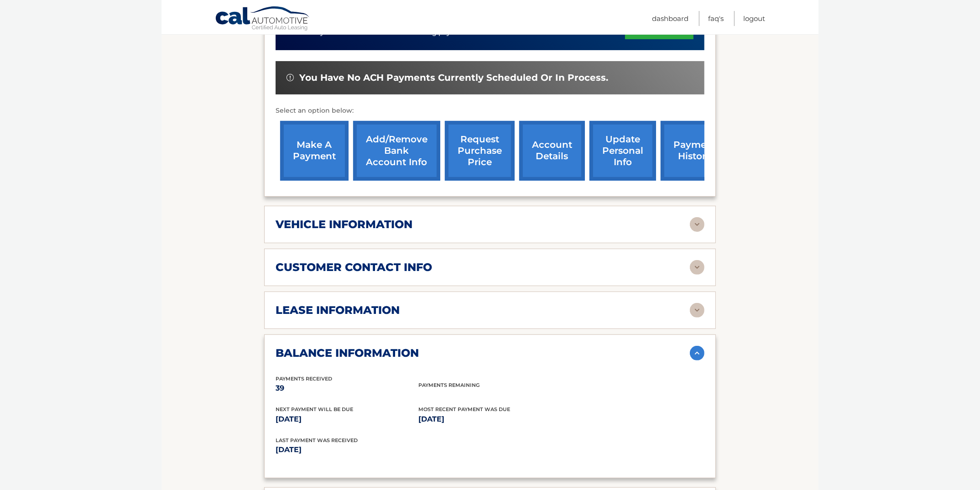  What do you see at coordinates (552, 150) in the screenshot?
I see `a: account details` at bounding box center [552, 150].